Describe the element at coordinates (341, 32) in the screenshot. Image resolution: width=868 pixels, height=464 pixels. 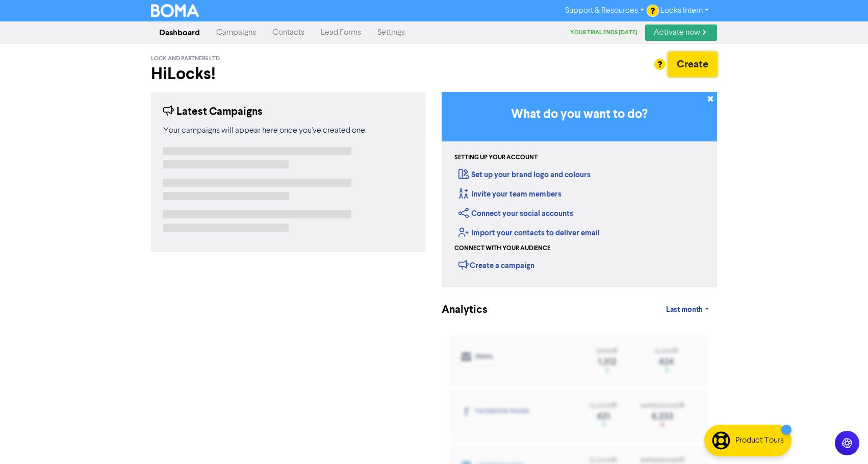
I see `a: Lead Forms` at that location.